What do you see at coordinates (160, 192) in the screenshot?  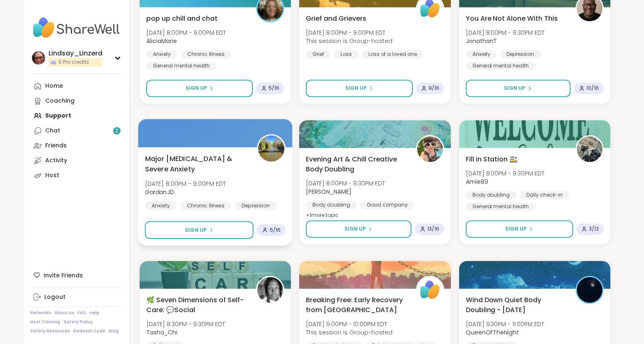 I see `b: GordonJD` at bounding box center [160, 192].